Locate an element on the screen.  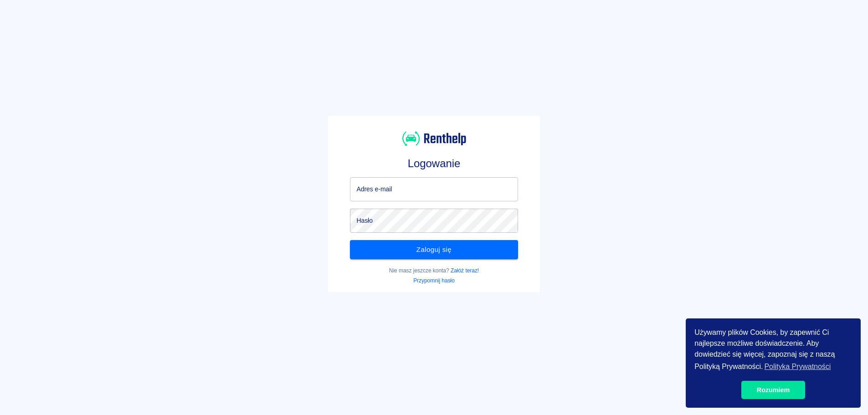
p: Nie masz jeszcze konta? is located at coordinates (433, 271).